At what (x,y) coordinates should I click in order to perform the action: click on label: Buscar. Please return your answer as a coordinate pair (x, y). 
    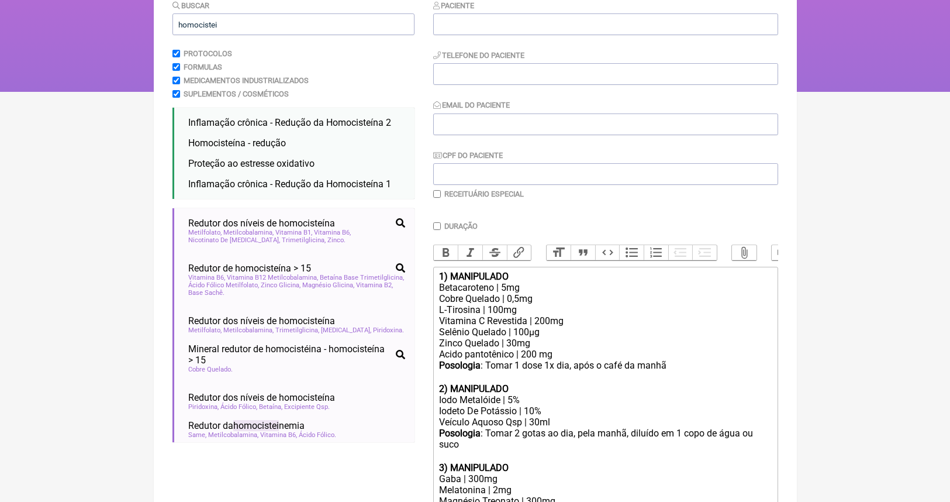
    Looking at the image, I should click on (191, 5).